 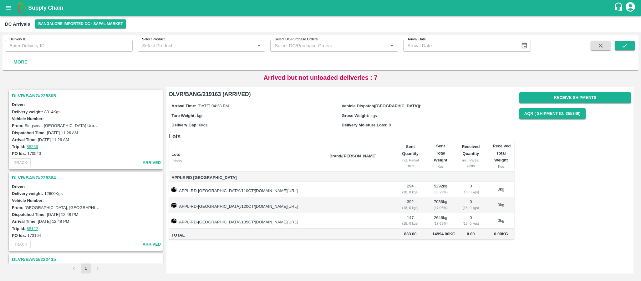 I want to click on a: Supply Chain, so click(x=321, y=8).